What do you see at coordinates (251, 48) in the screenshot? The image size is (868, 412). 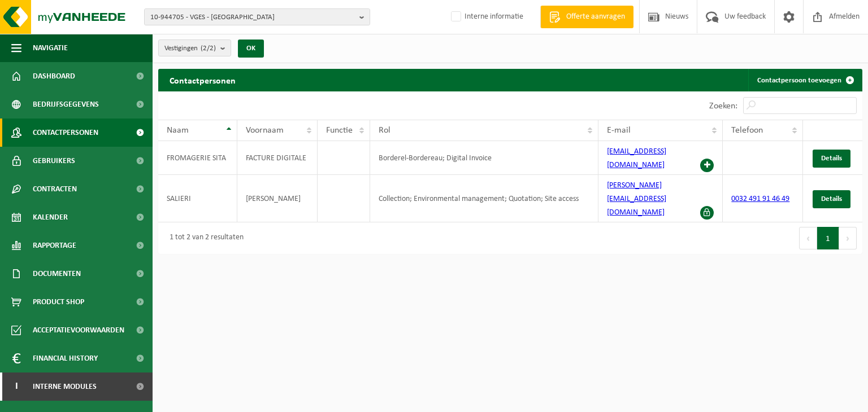 I see `button: OK` at bounding box center [251, 48].